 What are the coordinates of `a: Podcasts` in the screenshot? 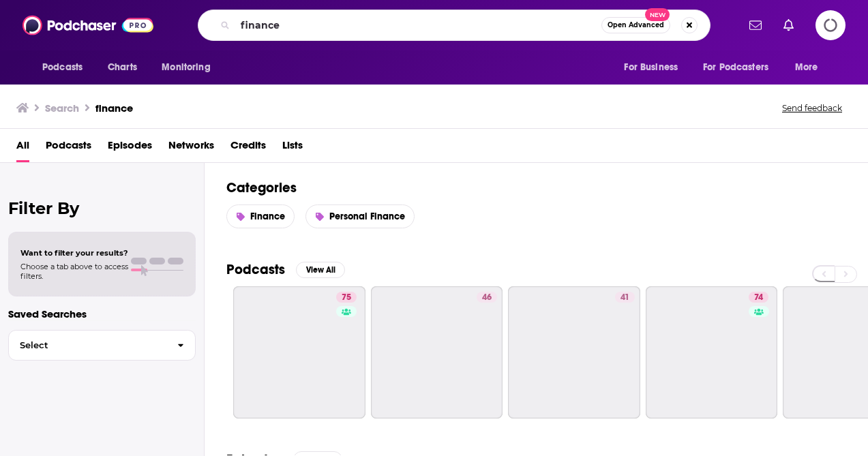 It's located at (69, 148).